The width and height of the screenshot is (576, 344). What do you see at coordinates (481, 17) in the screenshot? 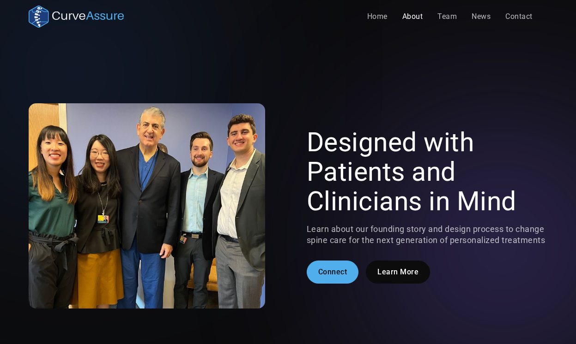
I see `a: News` at bounding box center [481, 17].